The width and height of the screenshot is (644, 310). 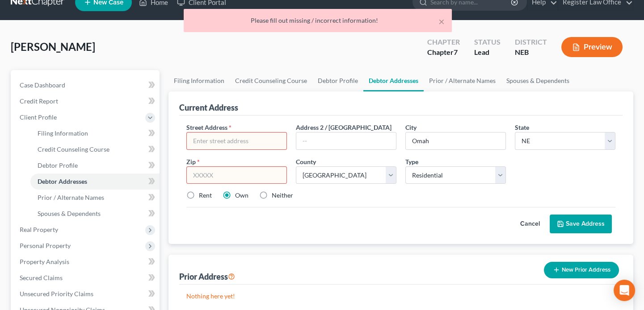 I want to click on a: Unsecured Priority Claims, so click(x=86, y=294).